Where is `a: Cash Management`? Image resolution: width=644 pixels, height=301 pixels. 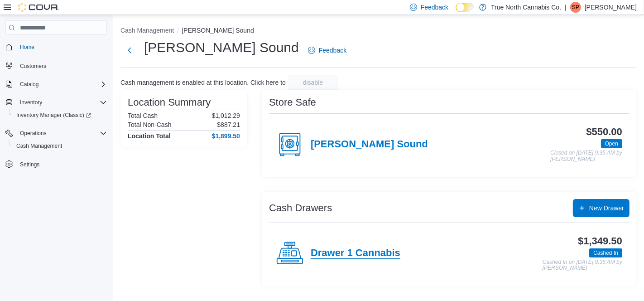
a: Cash Management is located at coordinates (39, 146).